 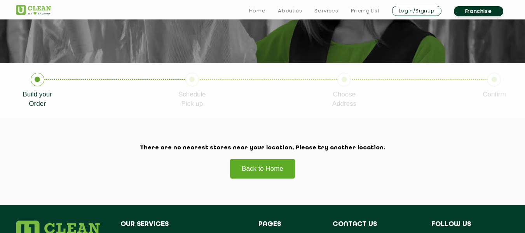 I want to click on a: Home, so click(x=257, y=11).